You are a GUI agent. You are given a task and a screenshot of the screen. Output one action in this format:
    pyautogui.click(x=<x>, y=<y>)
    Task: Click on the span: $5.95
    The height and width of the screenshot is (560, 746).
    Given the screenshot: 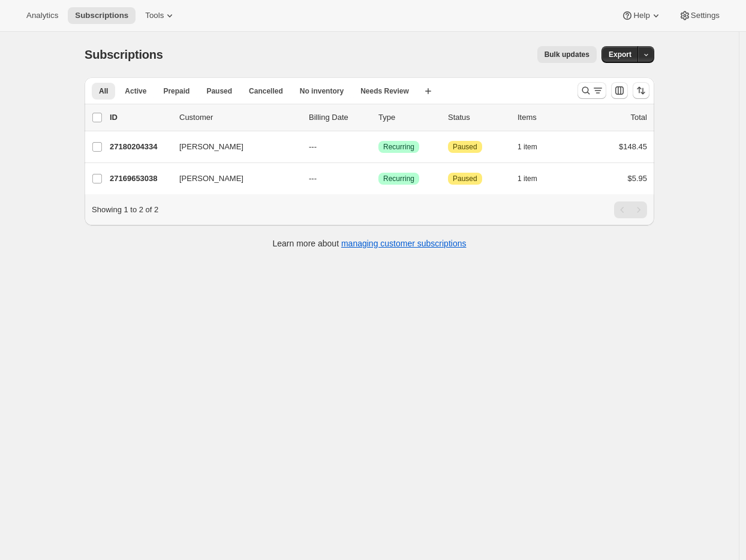 What is the action you would take?
    pyautogui.click(x=637, y=178)
    